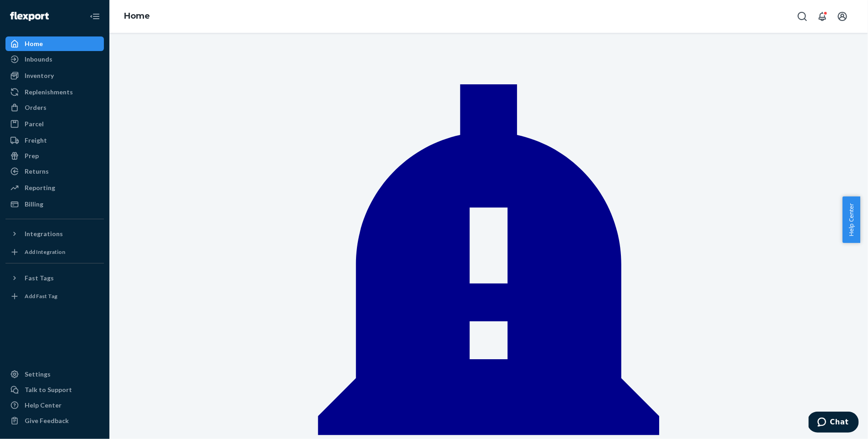  What do you see at coordinates (38, 60) in the screenshot?
I see `div: Inbounds` at bounding box center [38, 60].